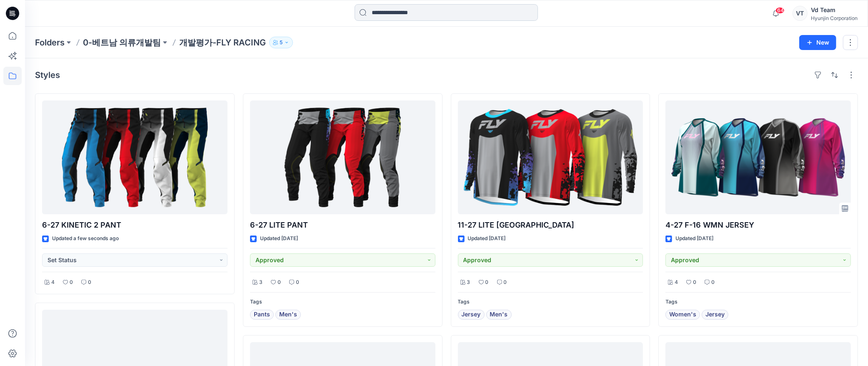  Describe the element at coordinates (47, 75) in the screenshot. I see `h4: Styles` at that location.